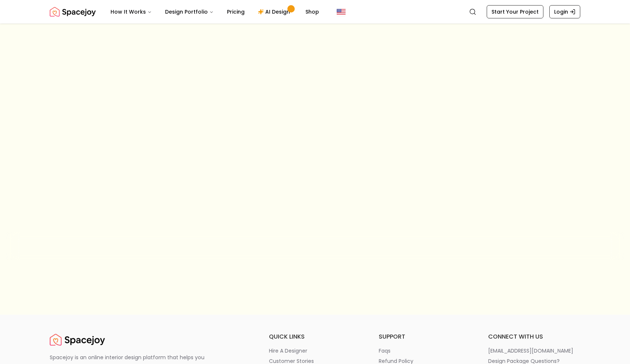 Image resolution: width=630 pixels, height=364 pixels. What do you see at coordinates (189, 12) in the screenshot?
I see `button: Design Portfolio` at bounding box center [189, 12].